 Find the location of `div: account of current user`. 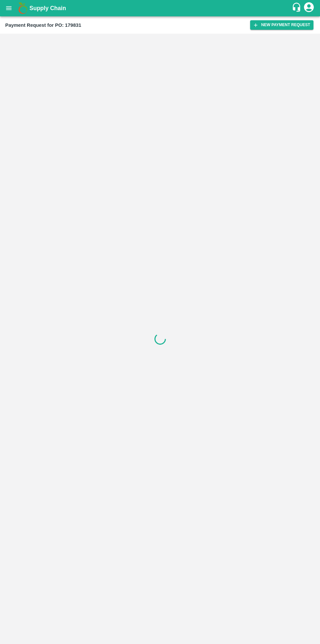

div: account of current user is located at coordinates (309, 8).